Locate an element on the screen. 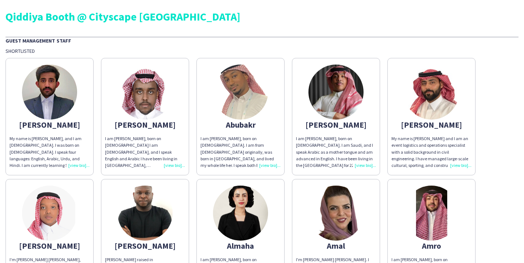 The image size is (524, 263). img: thumb-bedb60c8-aa37-4680-a184-eaa0b378644e.png is located at coordinates (241, 92).